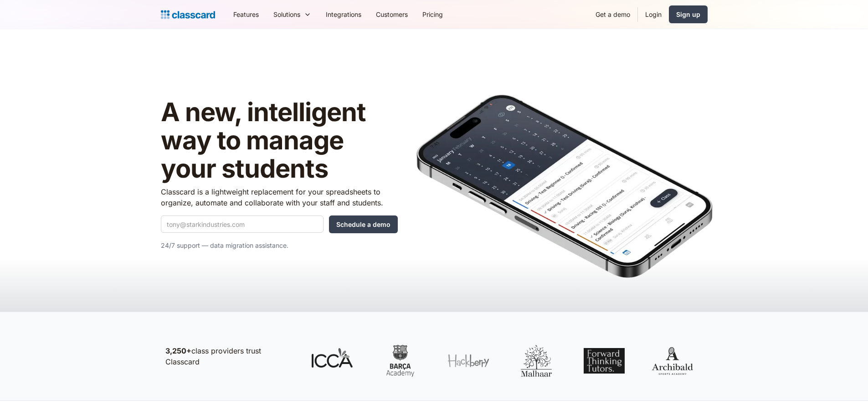 This screenshot has height=415, width=868. What do you see at coordinates (280, 197) in the screenshot?
I see `p: Classcard is a lightweight replacement for your spreadsheets to organize, automate and collaborat...` at bounding box center [280, 197].